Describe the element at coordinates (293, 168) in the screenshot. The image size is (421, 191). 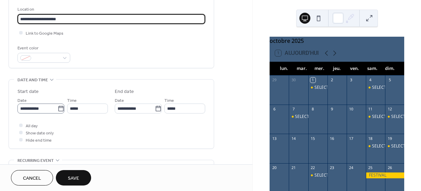
I see `div: 21` at that location.